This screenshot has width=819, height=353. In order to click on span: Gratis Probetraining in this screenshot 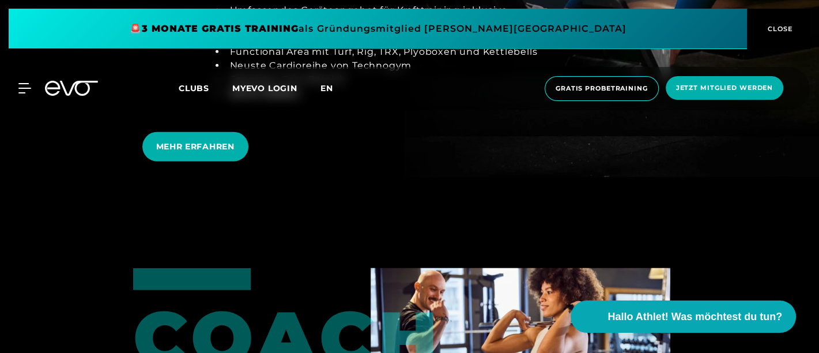, I will do `click(602, 88)`.